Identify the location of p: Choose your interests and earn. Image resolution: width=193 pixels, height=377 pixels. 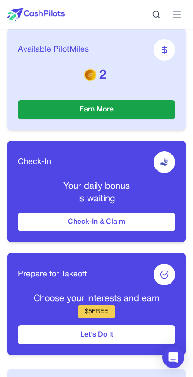
(97, 299).